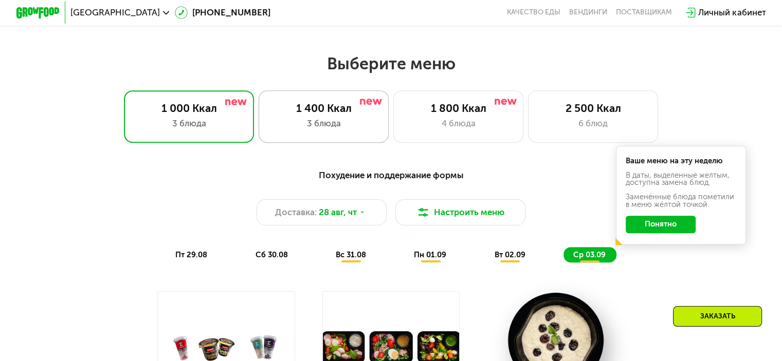  I want to click on div: Заменённые блюда пометили в меню жёлтой точкой., so click(681, 201).